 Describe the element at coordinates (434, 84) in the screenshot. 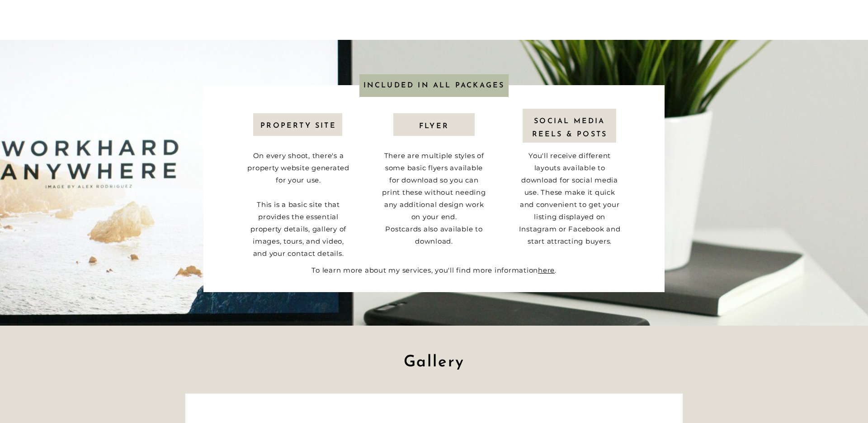

I see `h2: Included in ALL PACKAGES` at that location.